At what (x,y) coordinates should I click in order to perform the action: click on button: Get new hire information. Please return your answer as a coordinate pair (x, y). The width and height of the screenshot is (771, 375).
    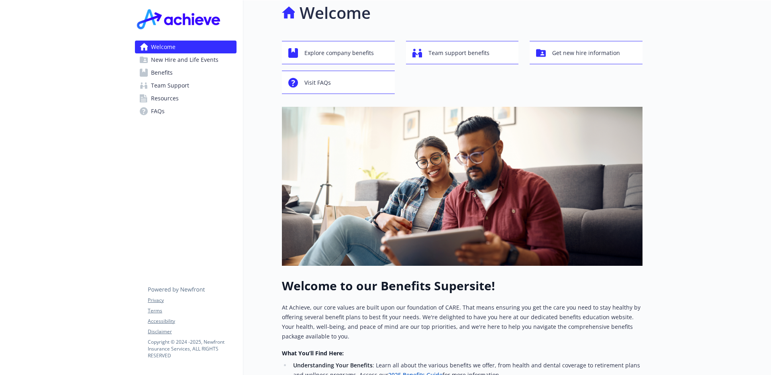
    Looking at the image, I should click on (586, 53).